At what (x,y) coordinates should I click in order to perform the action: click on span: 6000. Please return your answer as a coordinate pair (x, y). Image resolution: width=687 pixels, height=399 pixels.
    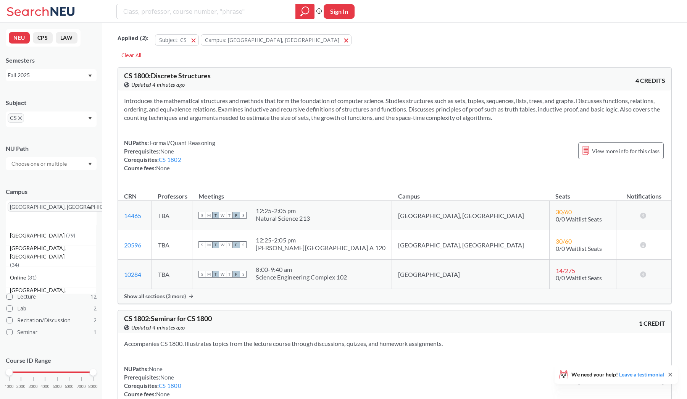
    Looking at the image, I should click on (69, 386).